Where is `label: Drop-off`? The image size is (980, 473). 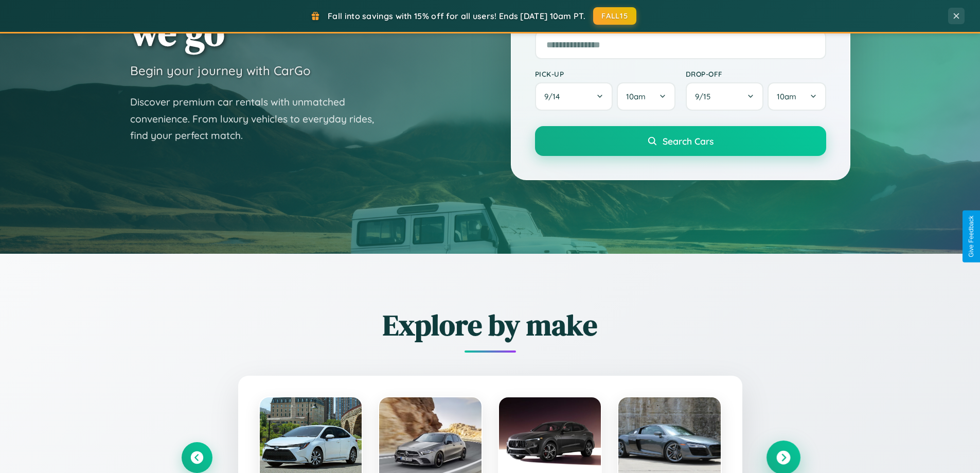 label: Drop-off is located at coordinates (756, 74).